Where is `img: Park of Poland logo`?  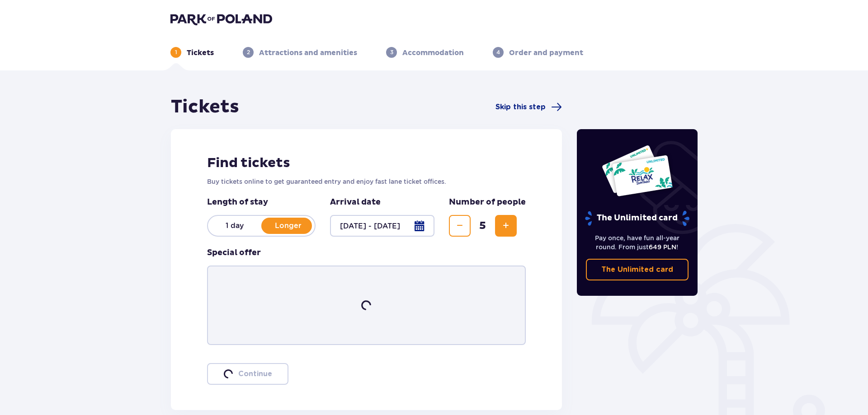 img: Park of Poland logo is located at coordinates (221, 19).